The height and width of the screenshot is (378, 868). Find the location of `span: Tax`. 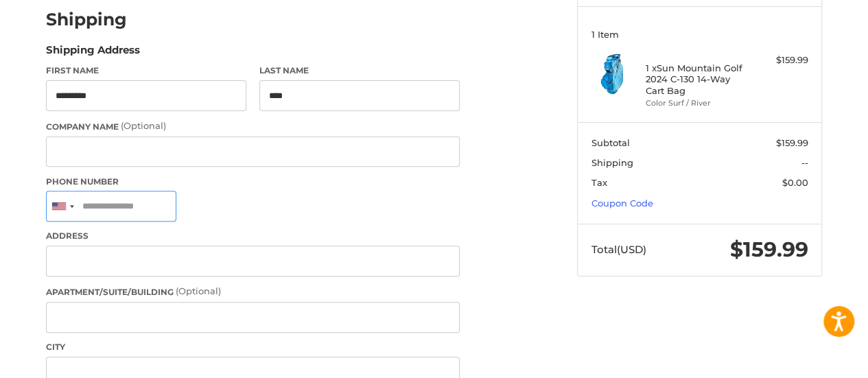

span: Tax is located at coordinates (599, 182).